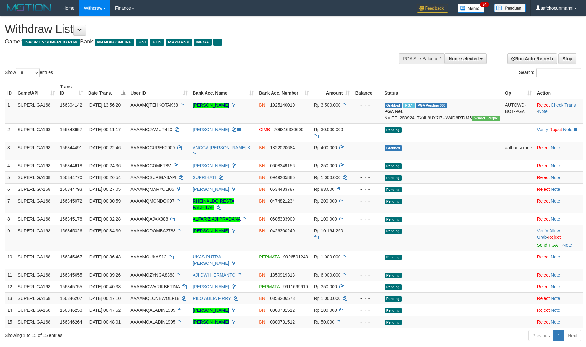  I want to click on span: BTN, so click(157, 42).